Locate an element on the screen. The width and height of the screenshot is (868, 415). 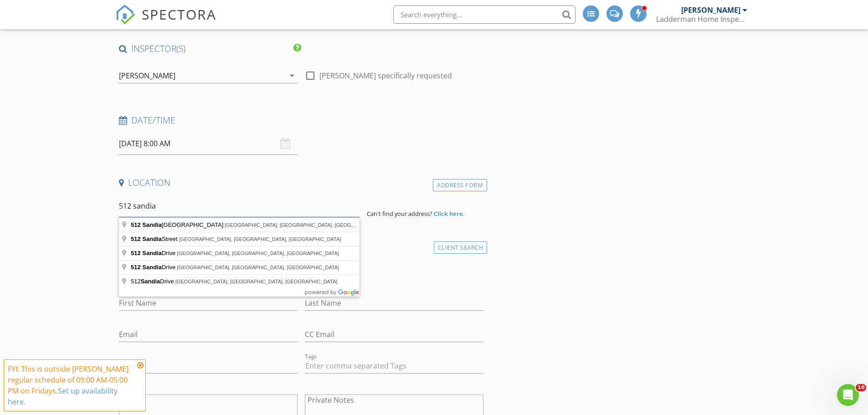
div: Ladderman Home Inspections is located at coordinates (701, 19).